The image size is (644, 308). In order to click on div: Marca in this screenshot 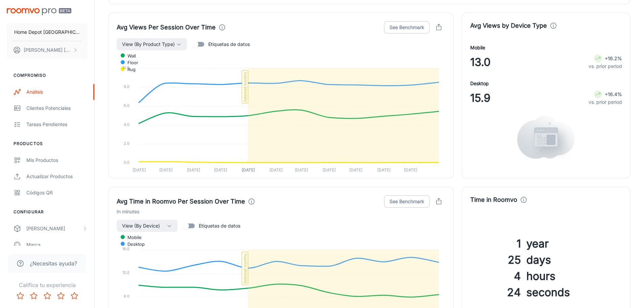, I will do `click(57, 245)`.